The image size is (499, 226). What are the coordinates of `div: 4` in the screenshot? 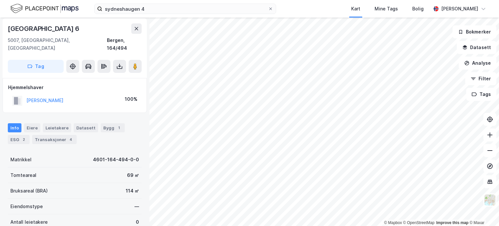 It's located at (71, 139).